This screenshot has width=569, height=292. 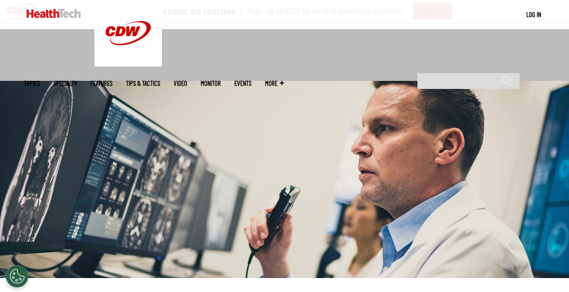 I want to click on span: Specialty, so click(x=65, y=83).